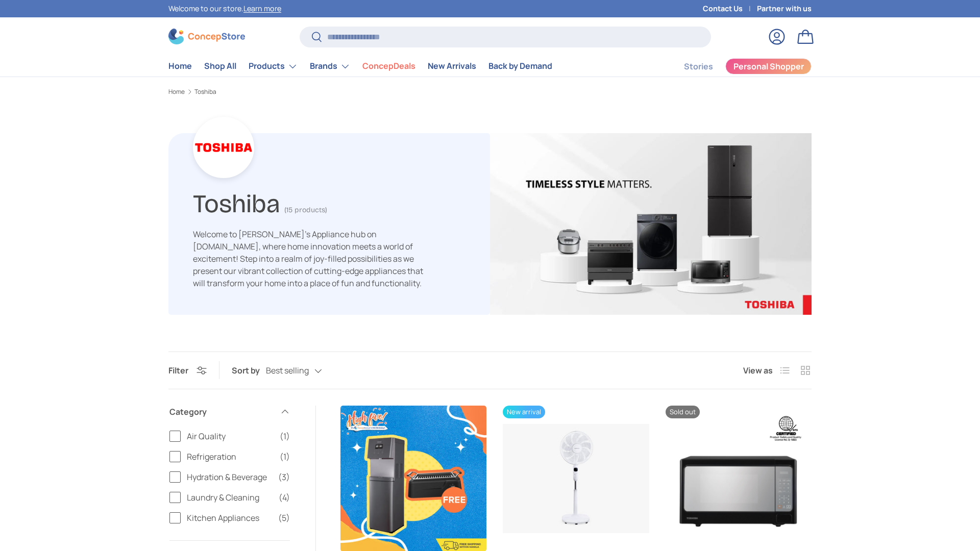  I want to click on span: View as, so click(758, 371).